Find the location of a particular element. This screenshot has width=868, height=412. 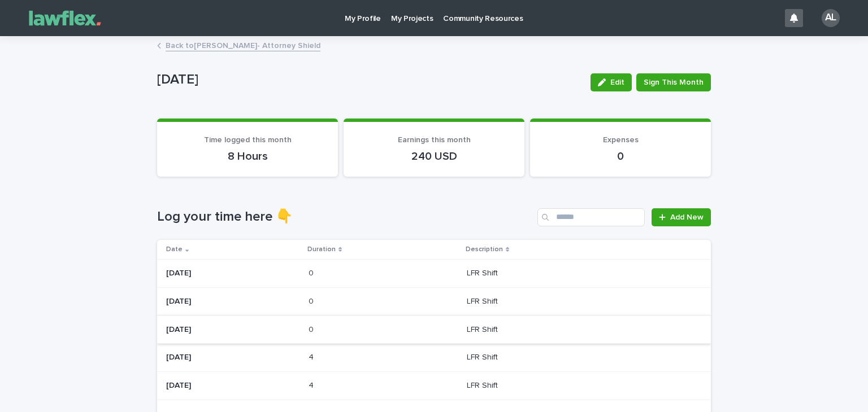

p: Duration is located at coordinates (322, 250).